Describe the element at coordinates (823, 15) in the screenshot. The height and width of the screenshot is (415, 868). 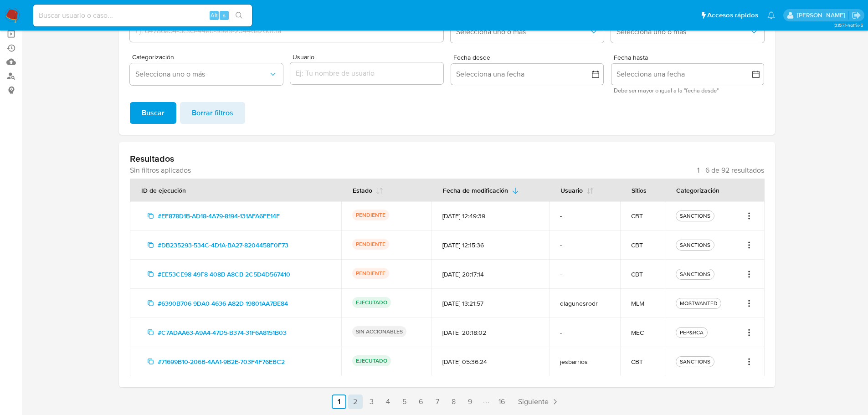
I see `p: nicolas.tyrkiel@mercadolibre.com` at that location.